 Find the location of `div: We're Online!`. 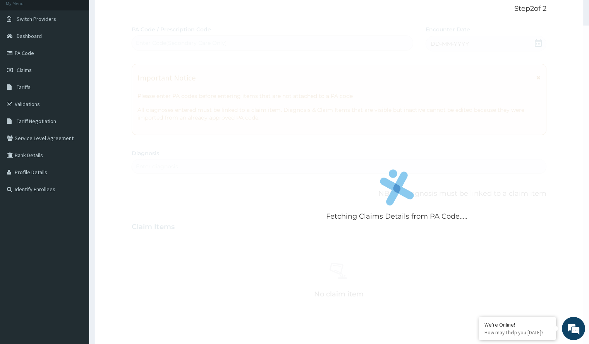

div: We're Online! is located at coordinates (517, 325).